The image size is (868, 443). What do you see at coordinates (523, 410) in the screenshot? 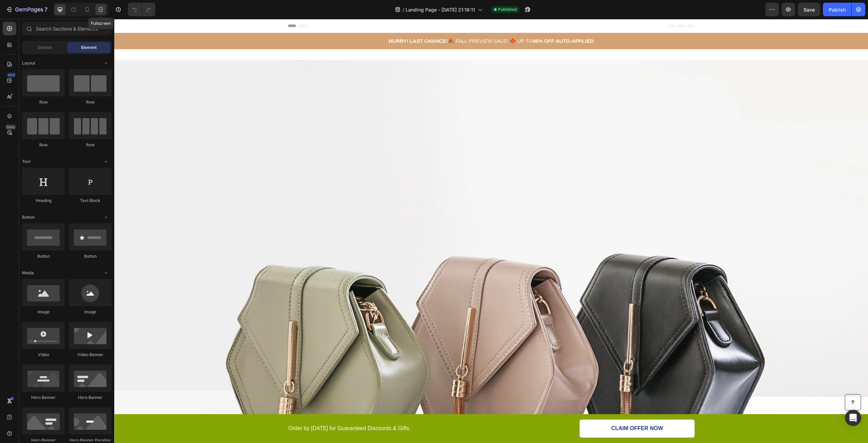
I see `a: CLAIM OFFER NOW` at bounding box center [523, 410].